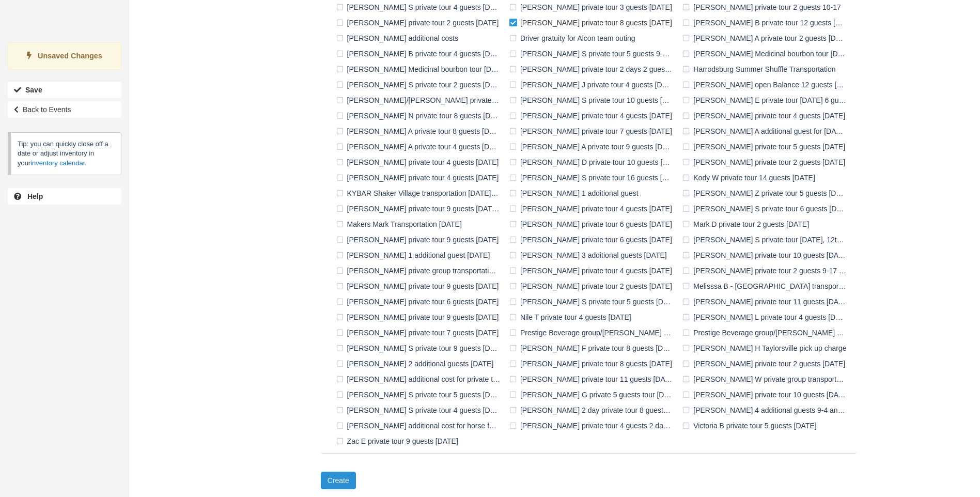  What do you see at coordinates (766, 239) in the screenshot?
I see `span: Mark S private tour October 11th, 12th and 13th. 4 guests` at bounding box center [766, 239].